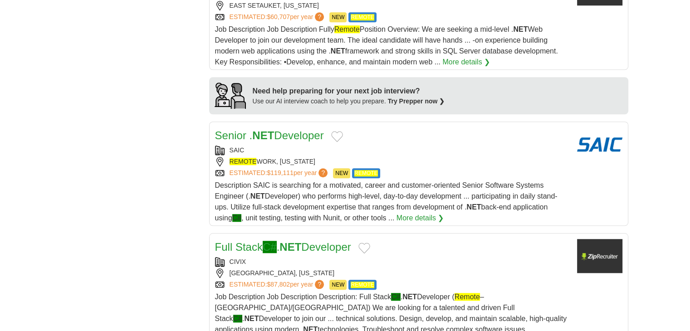 This screenshot has width=690, height=331. I want to click on div: Need help preparing for your next job interview?, so click(349, 91).